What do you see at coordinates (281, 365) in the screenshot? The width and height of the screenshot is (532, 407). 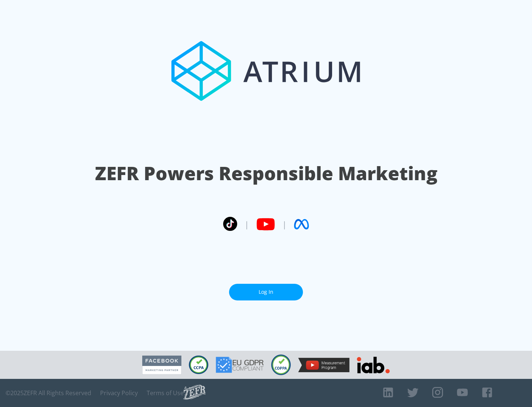 I see `img: COPPA Compliant` at bounding box center [281, 365].